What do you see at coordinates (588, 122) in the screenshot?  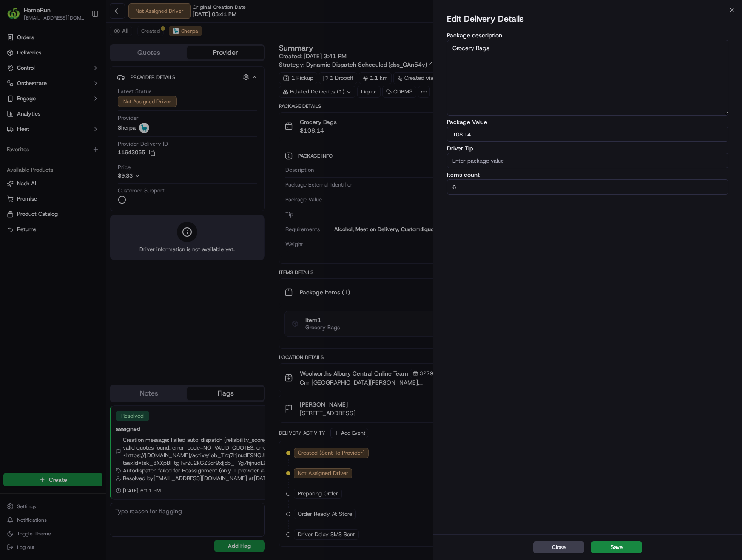 I see `label: Package Value` at bounding box center [588, 122].